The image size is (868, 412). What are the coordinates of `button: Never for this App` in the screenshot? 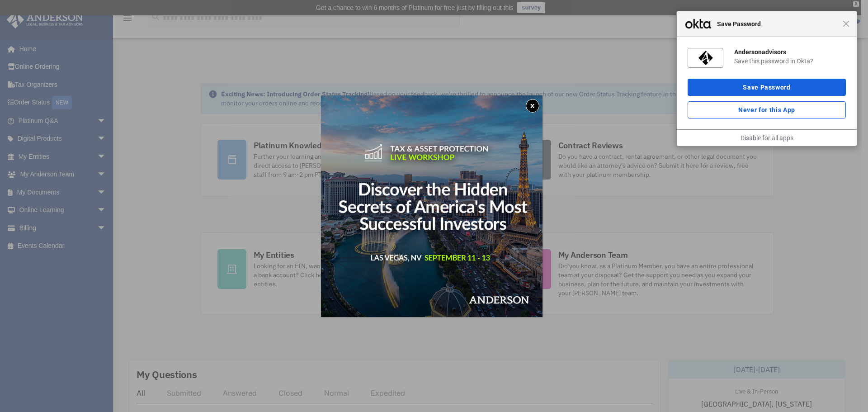 It's located at (766, 110).